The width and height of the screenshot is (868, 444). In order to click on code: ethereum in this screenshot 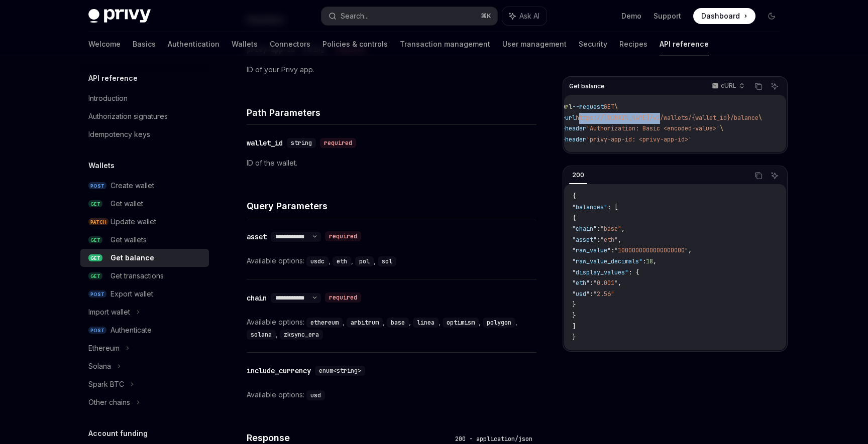, I will do `click(325, 323)`.